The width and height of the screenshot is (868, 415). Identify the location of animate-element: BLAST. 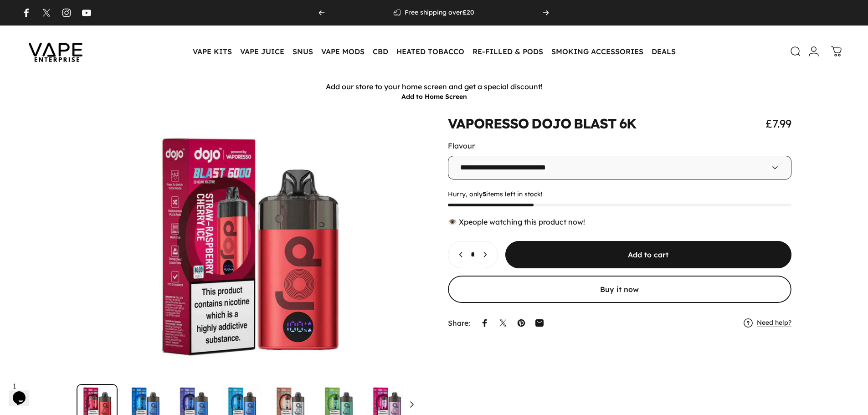
(595, 124).